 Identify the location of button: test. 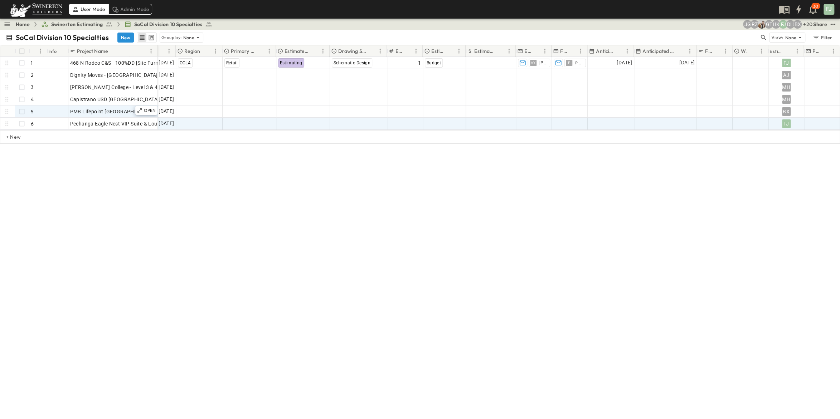
(833, 24).